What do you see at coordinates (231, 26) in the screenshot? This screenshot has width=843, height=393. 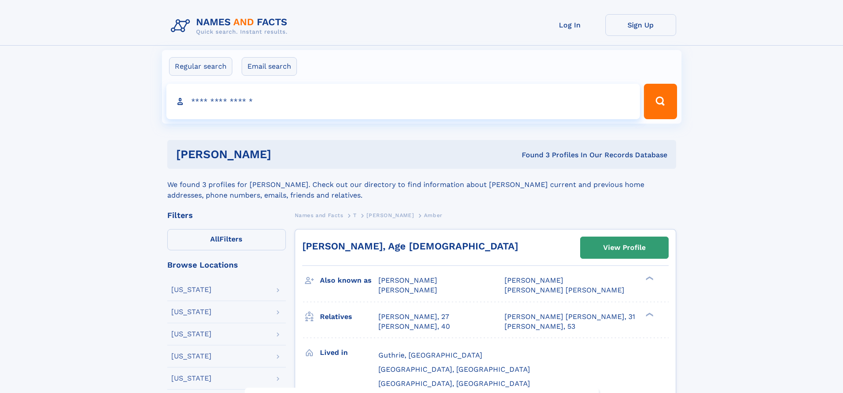 I see `img: Logo Names and Facts` at bounding box center [231, 26].